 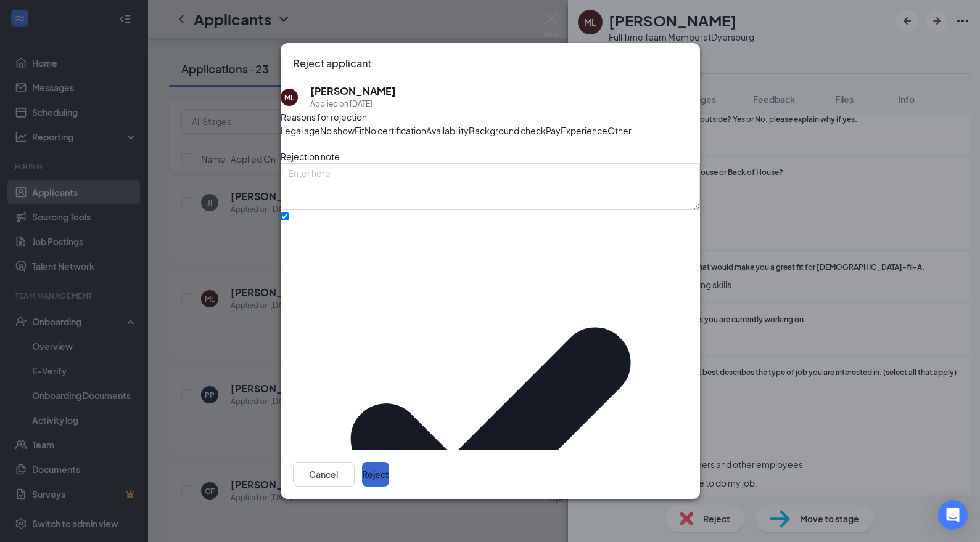 What do you see at coordinates (310, 157) in the screenshot?
I see `span: Rejection note` at bounding box center [310, 157].